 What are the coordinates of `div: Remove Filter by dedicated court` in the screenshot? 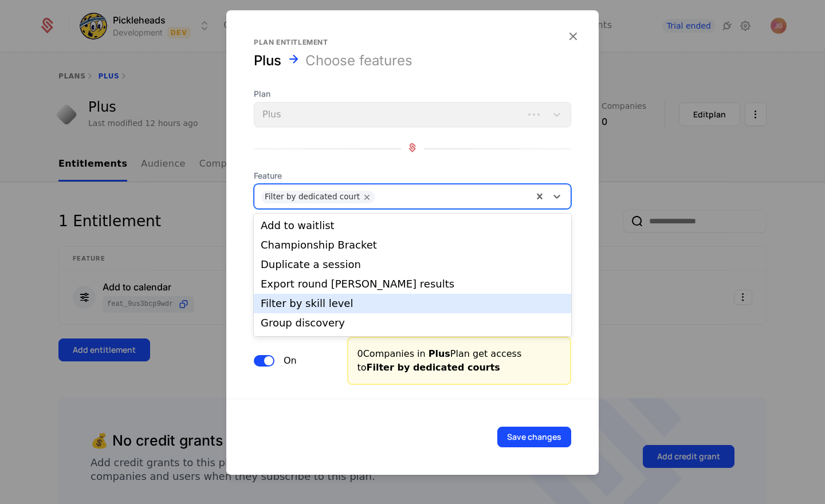 It's located at (367, 197).